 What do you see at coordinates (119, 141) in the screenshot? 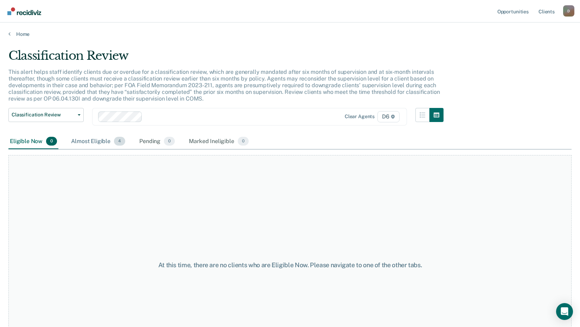
I see `span: 4` at bounding box center [119, 141].